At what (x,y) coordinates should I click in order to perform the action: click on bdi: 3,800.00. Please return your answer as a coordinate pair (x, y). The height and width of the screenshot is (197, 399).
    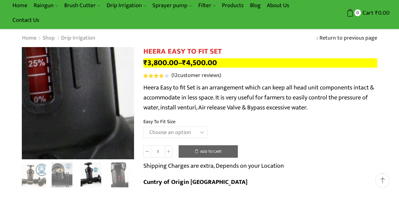
    Looking at the image, I should click on (161, 63).